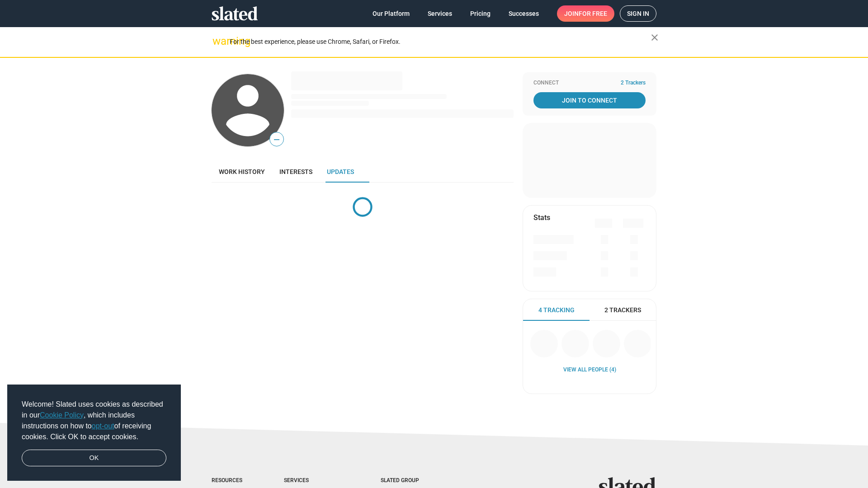  I want to click on a: View all People (4), so click(589, 370).